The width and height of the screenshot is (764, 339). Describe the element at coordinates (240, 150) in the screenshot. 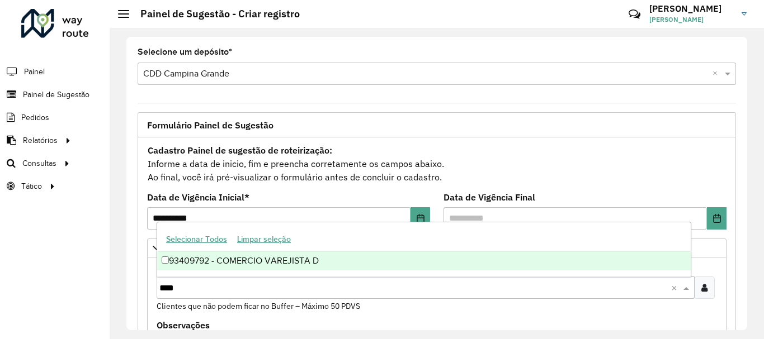

I see `strong: Cadastro Painel de sugestão de roteirização:` at that location.